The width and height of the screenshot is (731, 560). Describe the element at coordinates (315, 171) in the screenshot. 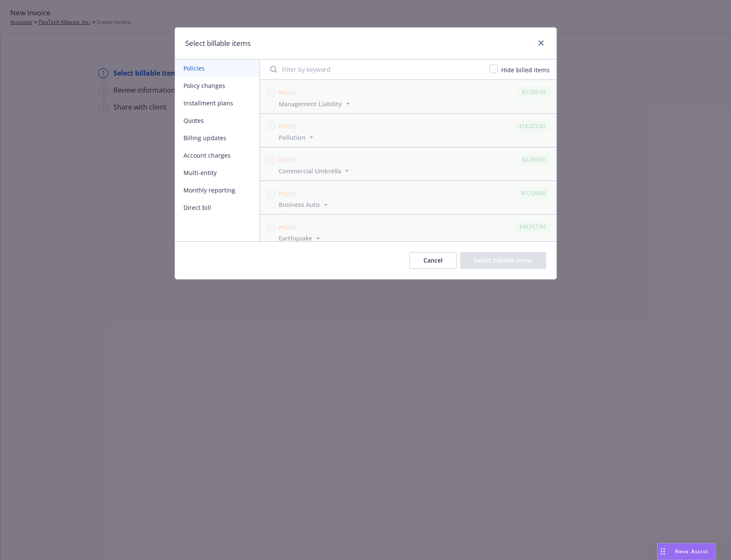

I see `button: Commercial Umbrella` at that location.